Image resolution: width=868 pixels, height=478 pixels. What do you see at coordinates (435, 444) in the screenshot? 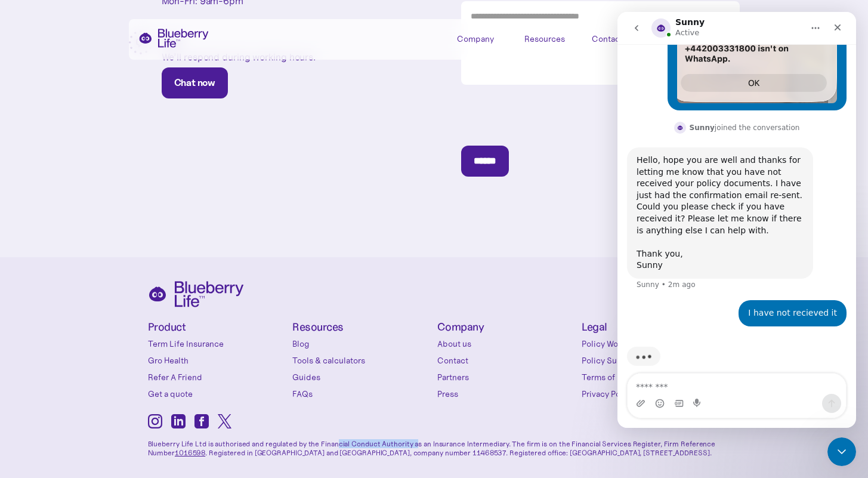
I see `p: Blueberry Life Ltd is authorised and regulated by the Financial Conduct Authority as an Insurance...` at bounding box center [435, 444].